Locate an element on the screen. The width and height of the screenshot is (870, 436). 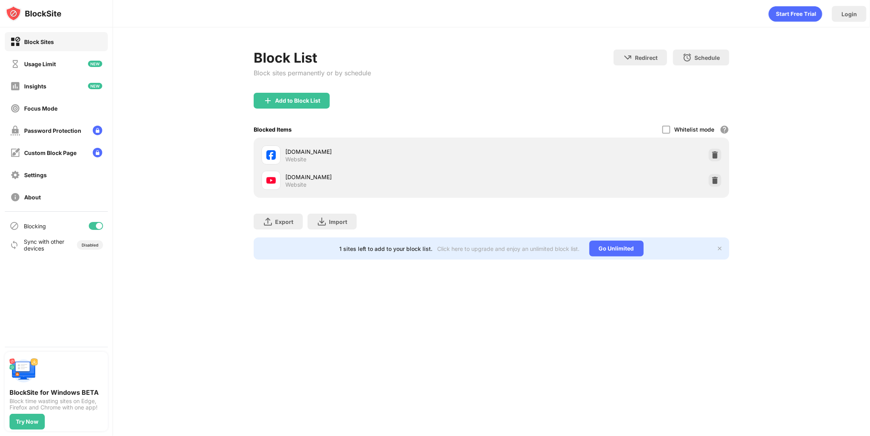
img: time-usage-off.svg is located at coordinates (15, 64).